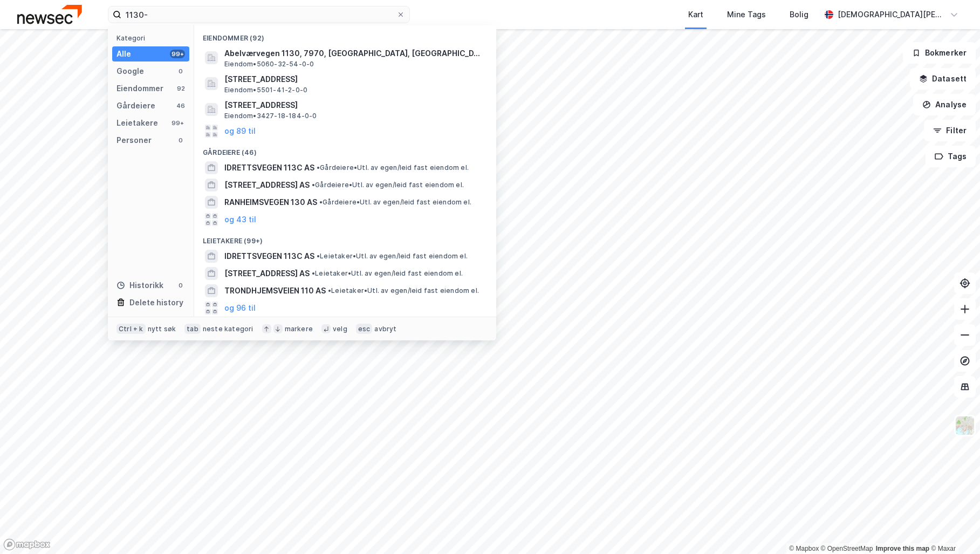  I want to click on div: Kategori, so click(153, 37).